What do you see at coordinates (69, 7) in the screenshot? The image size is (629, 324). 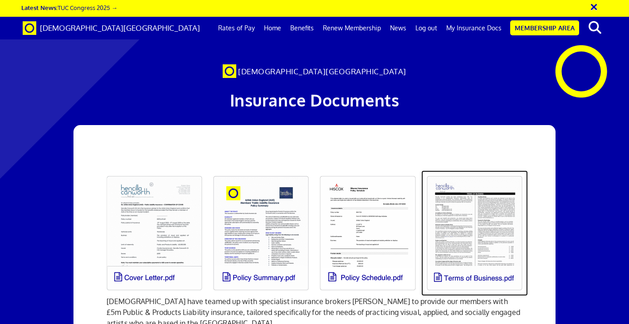 I see `a: Latest News:TUC Congress 2025 →` at bounding box center [69, 7].